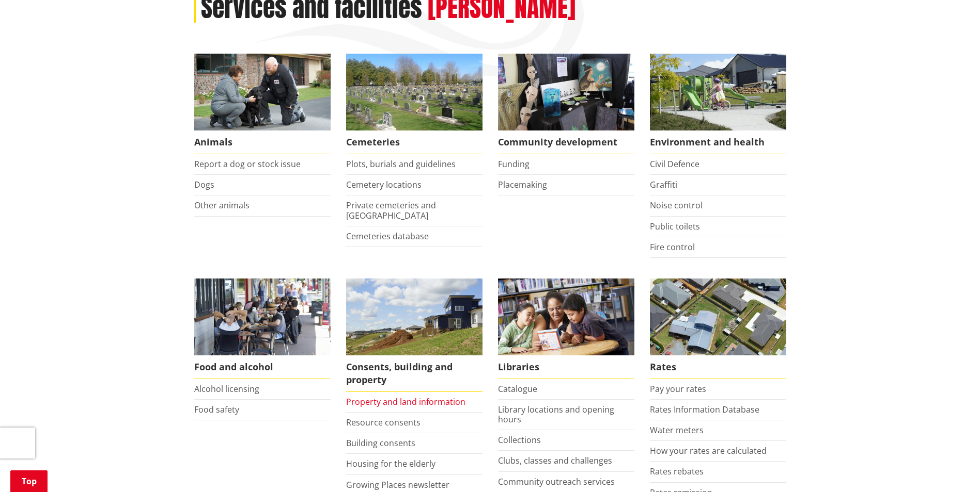 Image resolution: width=980 pixels, height=492 pixels. What do you see at coordinates (222, 205) in the screenshot?
I see `a: Other animals` at bounding box center [222, 205].